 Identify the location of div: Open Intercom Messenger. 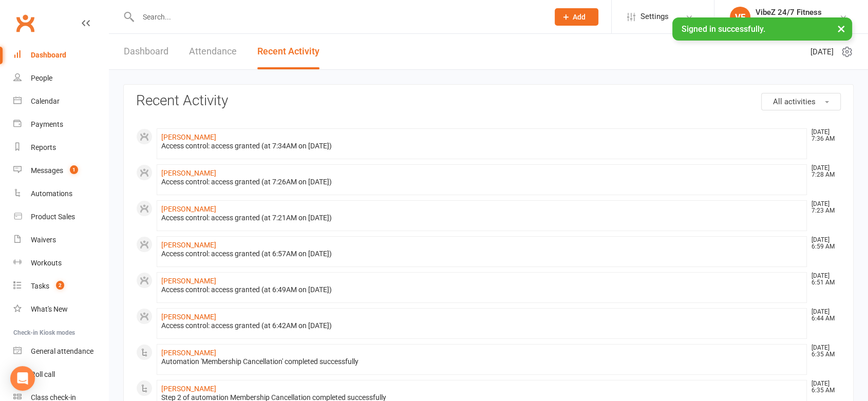
(23, 378).